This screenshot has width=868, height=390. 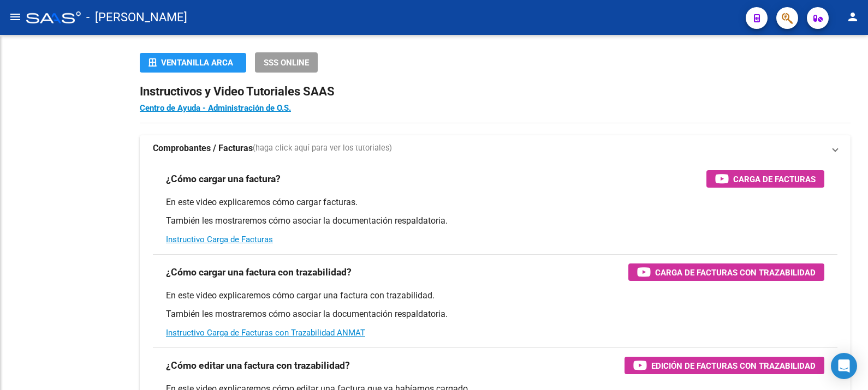 I want to click on a: Centro de Ayuda - Administración de O.S., so click(x=215, y=108).